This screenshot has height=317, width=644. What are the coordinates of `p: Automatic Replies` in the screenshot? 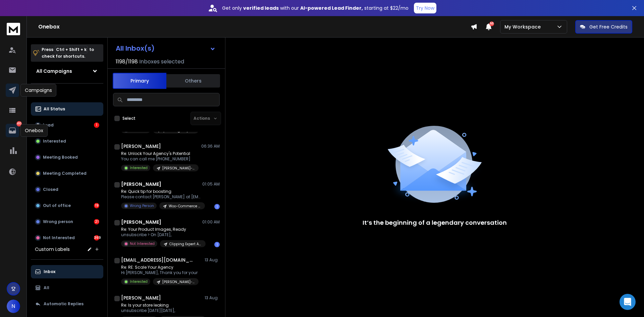 It's located at (64, 304).